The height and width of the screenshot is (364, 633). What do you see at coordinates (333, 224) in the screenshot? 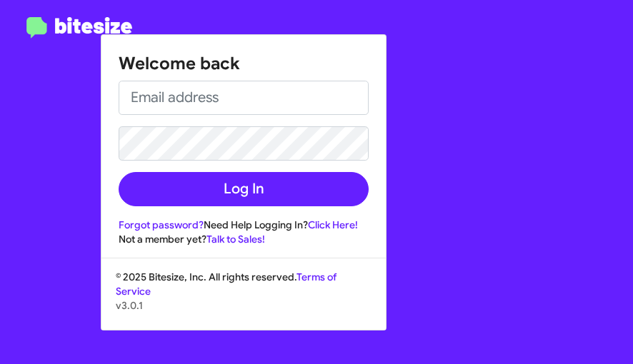
I see `a: Click Here!` at bounding box center [333, 224].